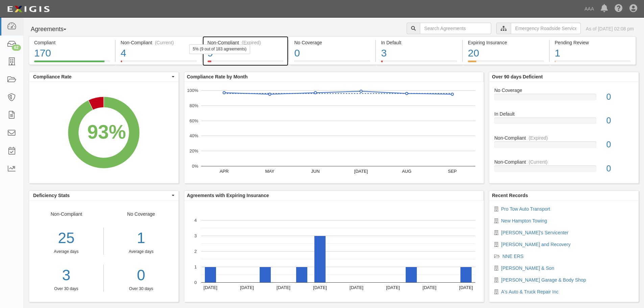 This screenshot has width=644, height=308. I want to click on div: 4, so click(159, 53).